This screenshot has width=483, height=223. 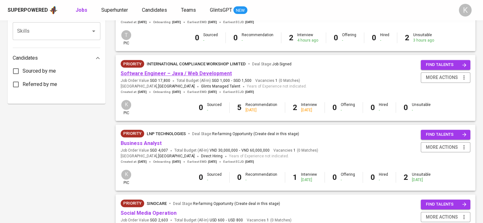 What do you see at coordinates (241, 10) in the screenshot?
I see `span: NEW` at bounding box center [241, 10].